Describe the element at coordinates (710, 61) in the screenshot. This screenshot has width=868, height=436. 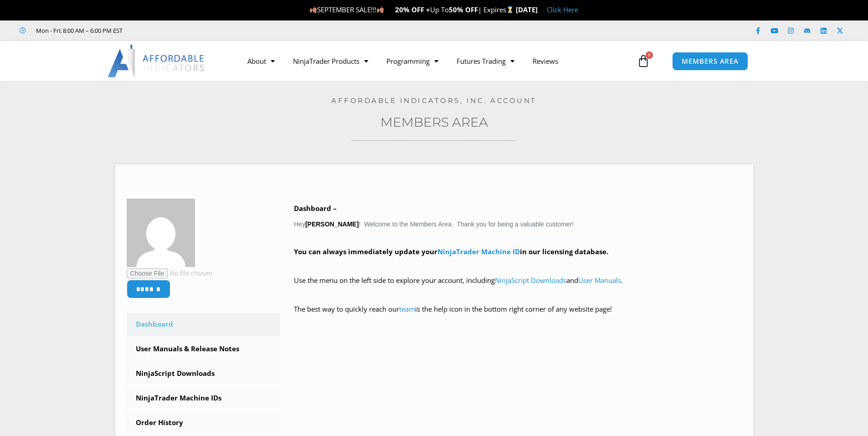
I see `span: MEMBERS AREA` at that location.